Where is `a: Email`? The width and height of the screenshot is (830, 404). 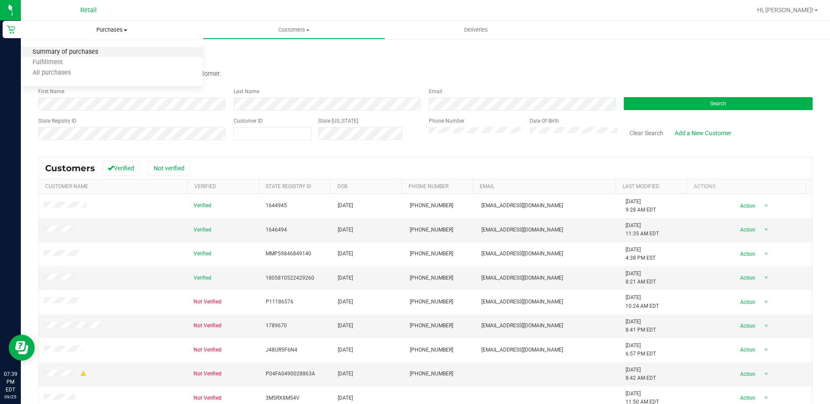
a: Email is located at coordinates (487, 187).